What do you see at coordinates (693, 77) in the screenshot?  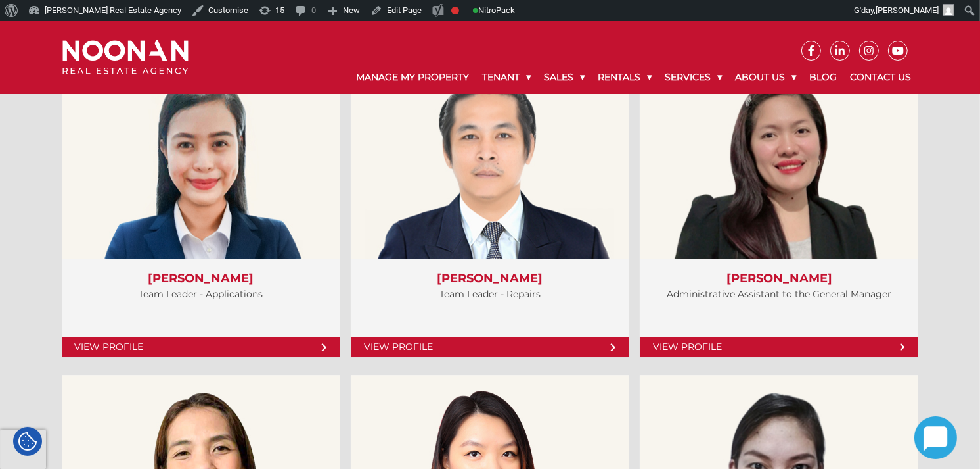 I see `a: Services` at bounding box center [693, 77].